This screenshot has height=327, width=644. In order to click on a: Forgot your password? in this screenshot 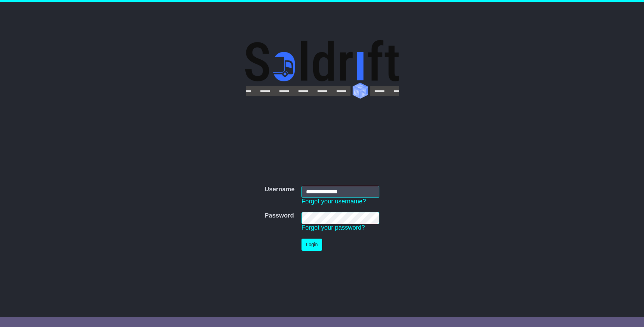, I will do `click(333, 227)`.